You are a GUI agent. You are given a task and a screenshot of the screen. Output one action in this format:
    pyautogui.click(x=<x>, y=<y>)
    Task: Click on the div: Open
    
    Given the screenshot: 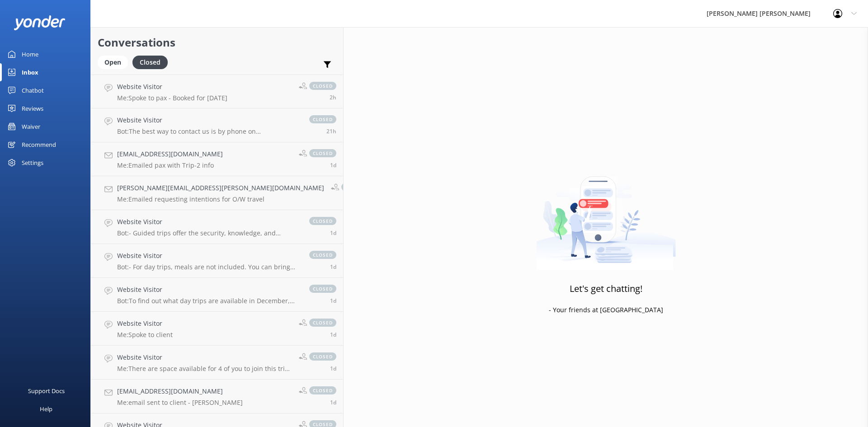 What is the action you would take?
    pyautogui.click(x=113, y=63)
    